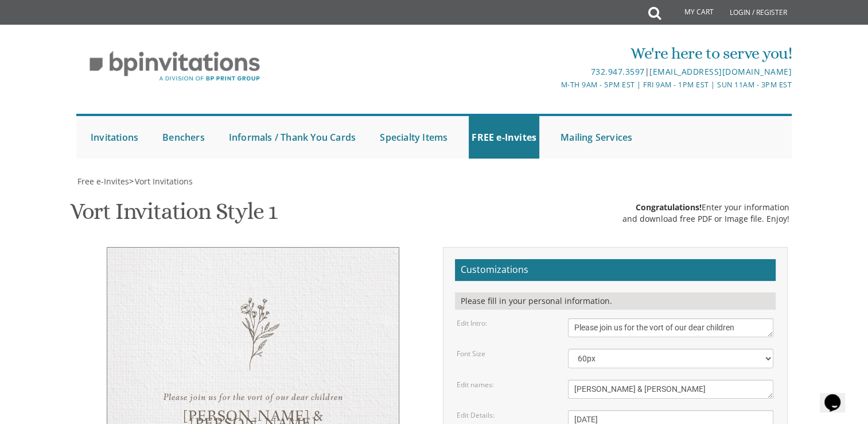 The height and width of the screenshot is (424, 868). I want to click on a: Benchers, so click(184, 137).